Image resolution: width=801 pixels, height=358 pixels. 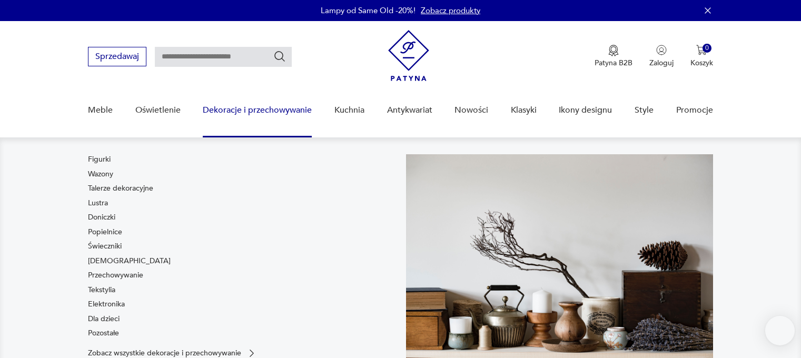 I want to click on a: Kuchnia, so click(x=349, y=110).